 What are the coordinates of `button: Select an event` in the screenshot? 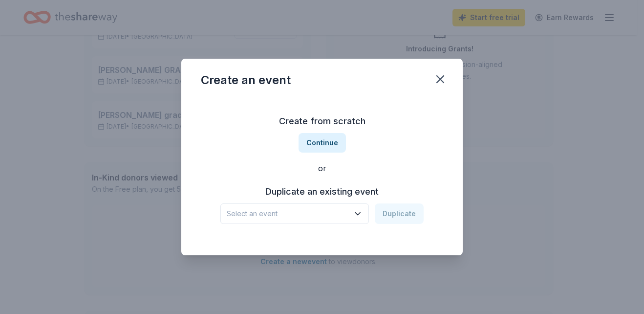 It's located at (295, 214).